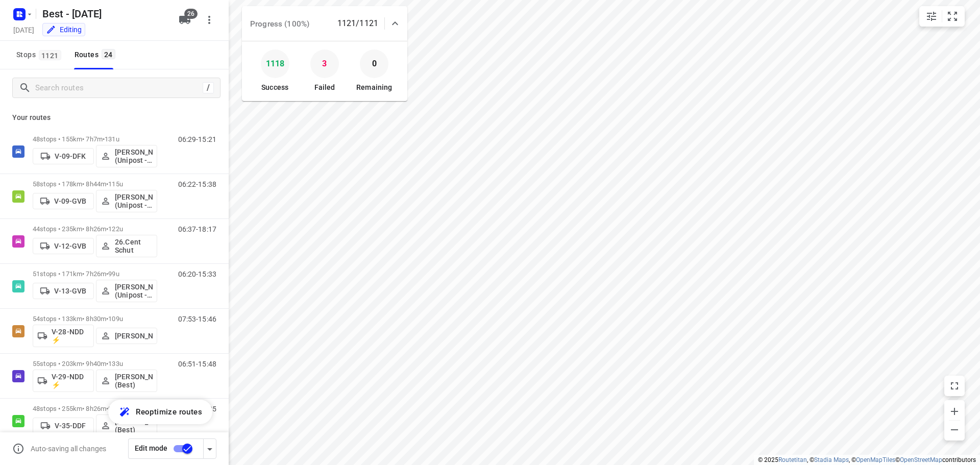 Image resolution: width=980 pixels, height=465 pixels. I want to click on div: Driver app settings, so click(210, 448).